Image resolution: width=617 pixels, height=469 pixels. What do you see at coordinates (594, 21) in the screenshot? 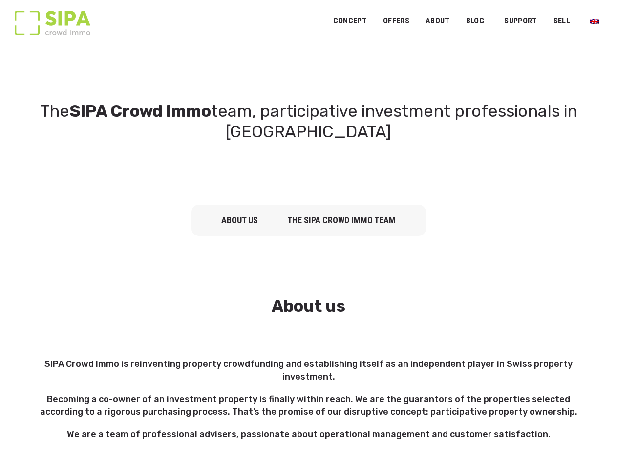
I see `img: English` at bounding box center [594, 21].